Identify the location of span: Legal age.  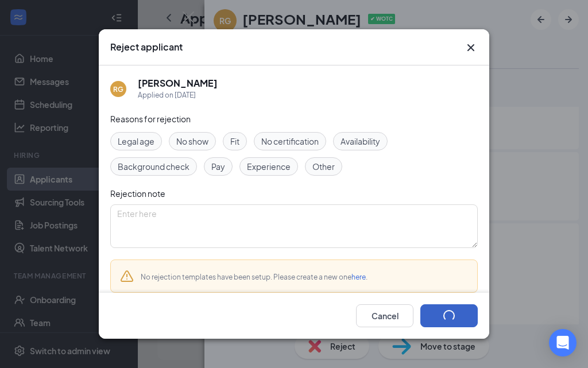
(136, 141).